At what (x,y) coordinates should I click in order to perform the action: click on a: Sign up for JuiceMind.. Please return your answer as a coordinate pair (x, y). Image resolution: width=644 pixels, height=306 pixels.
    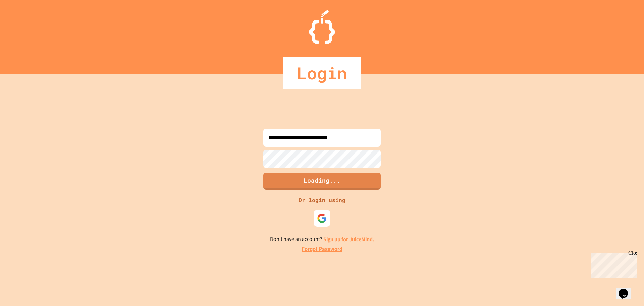
    Looking at the image, I should click on (349, 239).